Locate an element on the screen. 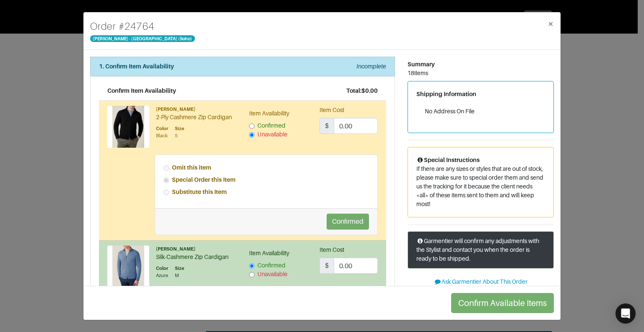 The height and width of the screenshot is (332, 644). input: Substitute this Item is located at coordinates (166, 192).